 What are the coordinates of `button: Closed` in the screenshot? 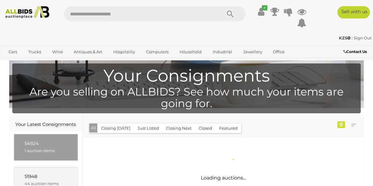 It's located at (206, 128).